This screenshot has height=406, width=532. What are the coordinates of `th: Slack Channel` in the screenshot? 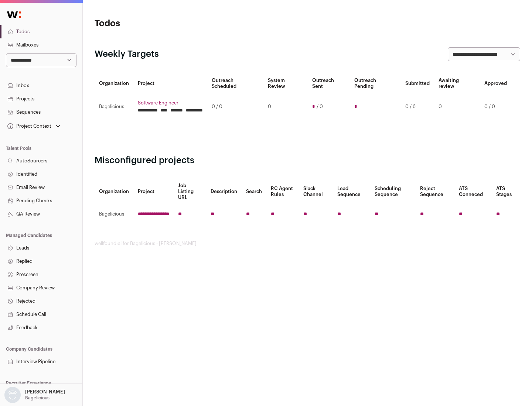 It's located at (316, 192).